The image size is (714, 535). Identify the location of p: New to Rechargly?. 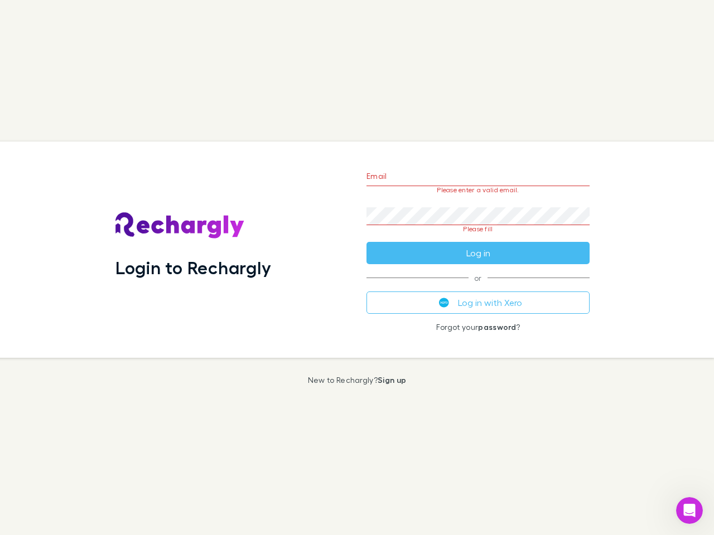
(357, 380).